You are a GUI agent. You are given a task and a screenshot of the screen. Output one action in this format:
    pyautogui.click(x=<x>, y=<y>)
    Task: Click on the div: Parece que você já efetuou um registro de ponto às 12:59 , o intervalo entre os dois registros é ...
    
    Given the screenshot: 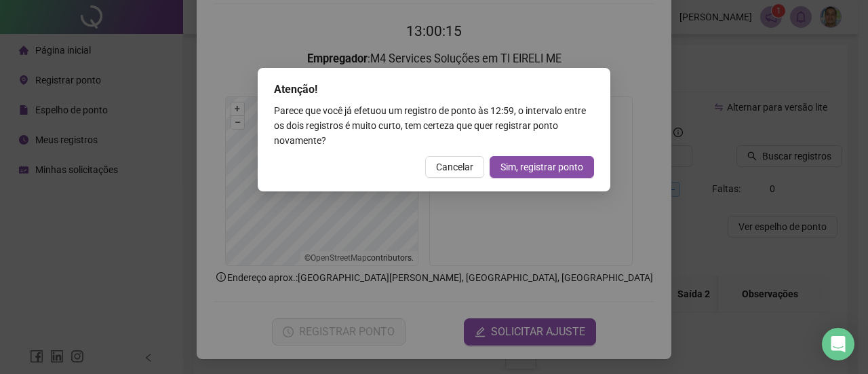 What is the action you would take?
    pyautogui.click(x=434, y=126)
    